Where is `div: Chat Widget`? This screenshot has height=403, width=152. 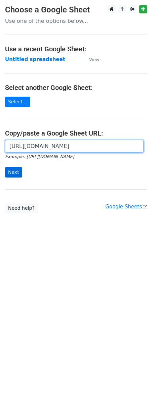
div: Chat Widget is located at coordinates (135, 387).